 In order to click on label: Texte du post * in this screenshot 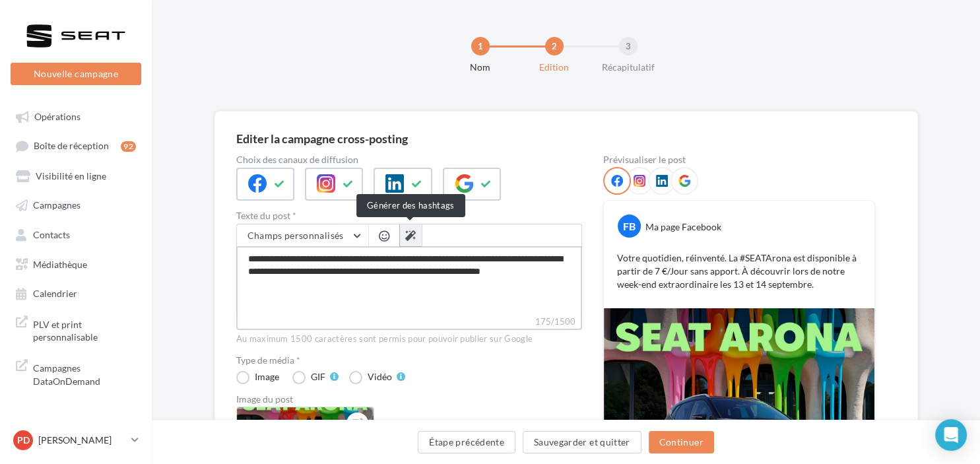, I will do `click(409, 216)`.